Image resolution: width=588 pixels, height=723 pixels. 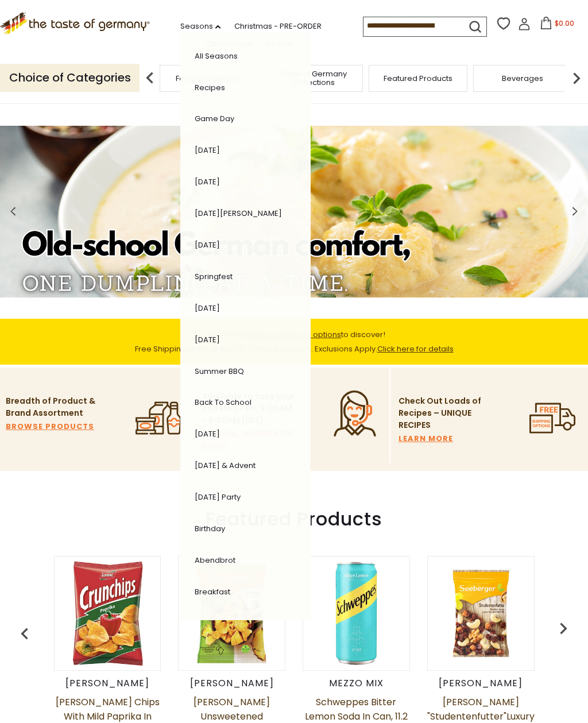 What do you see at coordinates (50, 427) in the screenshot?
I see `a: BROWSE PRODUCTS` at bounding box center [50, 427].